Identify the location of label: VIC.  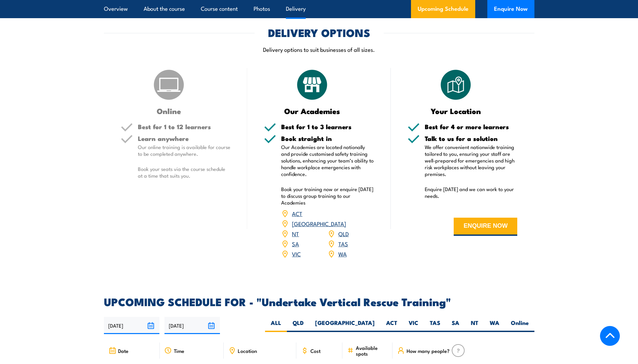
(414, 325).